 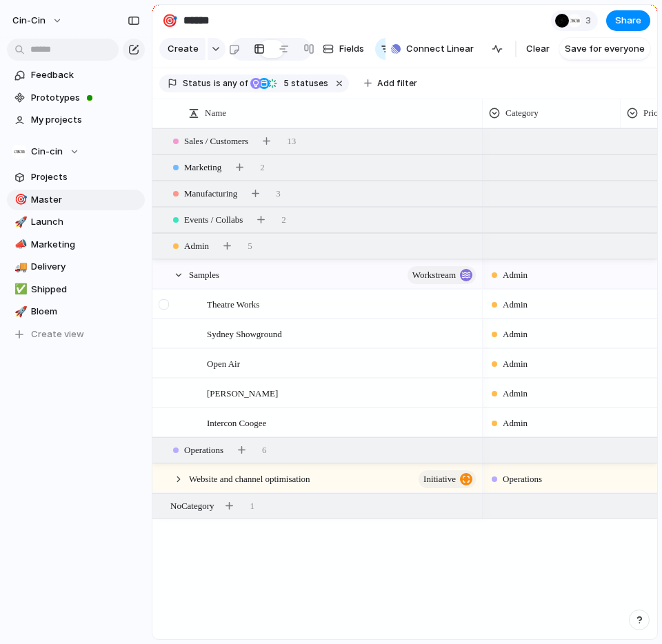 What do you see at coordinates (230, 84) in the screenshot?
I see `button: isany of` at bounding box center [230, 84].